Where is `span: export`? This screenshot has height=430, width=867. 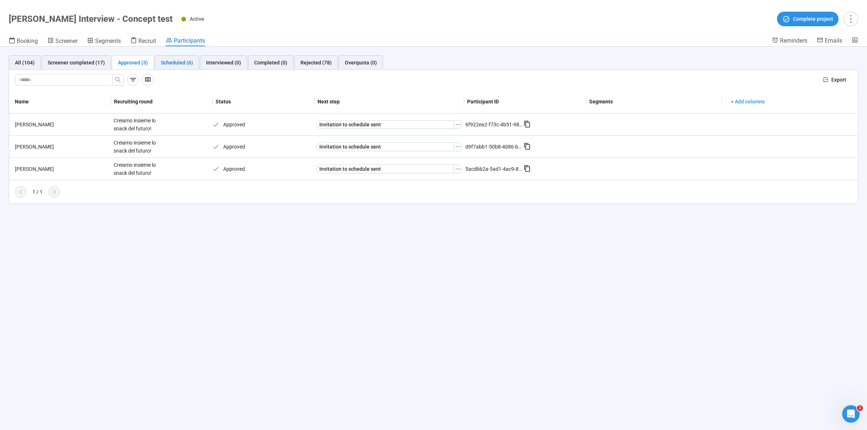
span: export is located at coordinates (826, 80).